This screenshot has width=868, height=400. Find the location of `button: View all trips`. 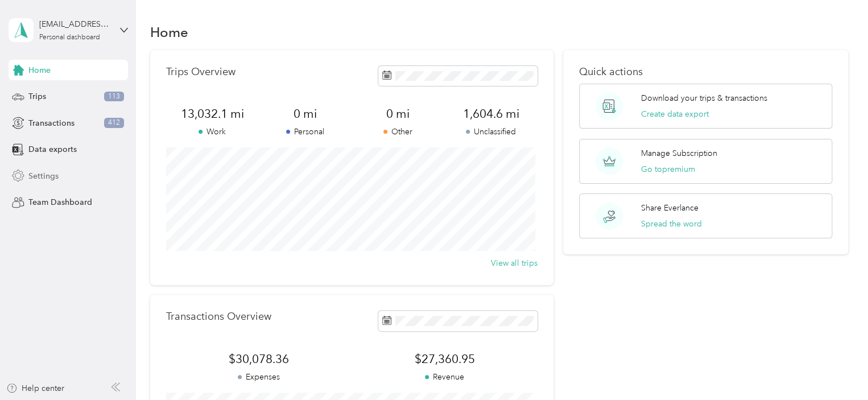

button: View all trips is located at coordinates (514, 263).